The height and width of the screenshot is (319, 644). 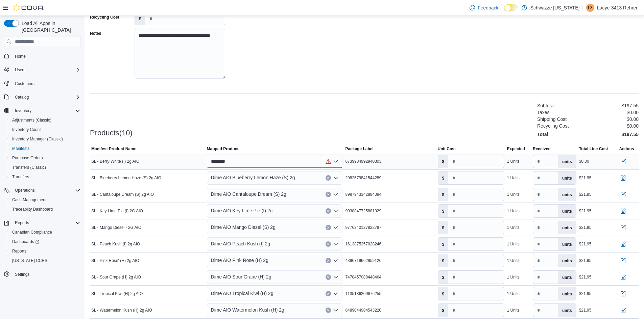 What do you see at coordinates (116, 277) in the screenshot?
I see `span: SL - Sour Grape (H) 2g AIO` at bounding box center [116, 277].